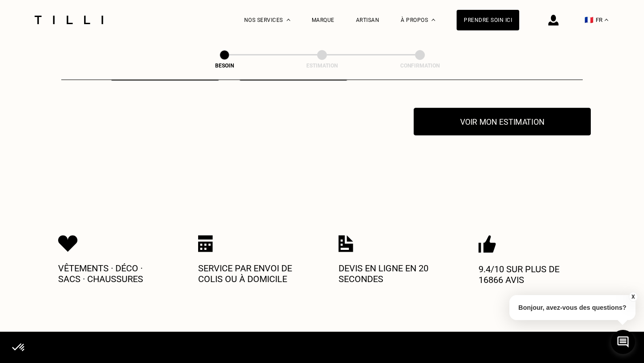 This screenshot has width=644, height=363. What do you see at coordinates (553, 20) in the screenshot?
I see `img: icône connexion` at bounding box center [553, 20].